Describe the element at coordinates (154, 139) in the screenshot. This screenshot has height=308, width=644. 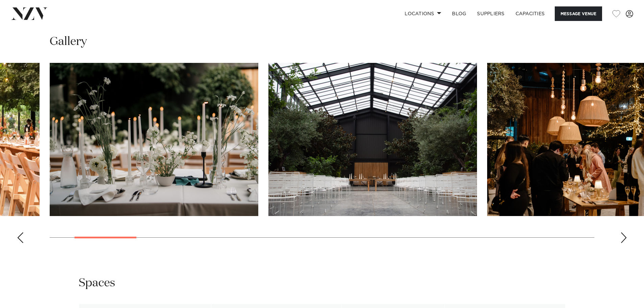
I see `swiper-slide: 2 / 22` at that location.